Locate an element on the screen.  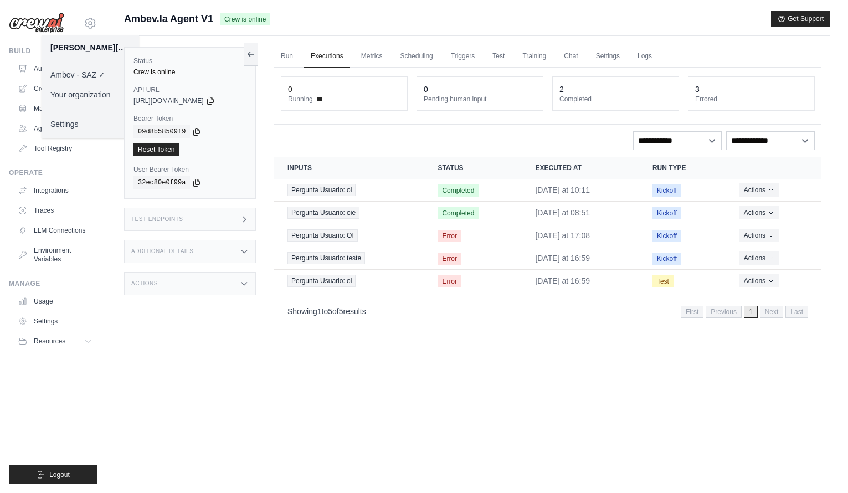
label: Bearer Token is located at coordinates (190, 119).